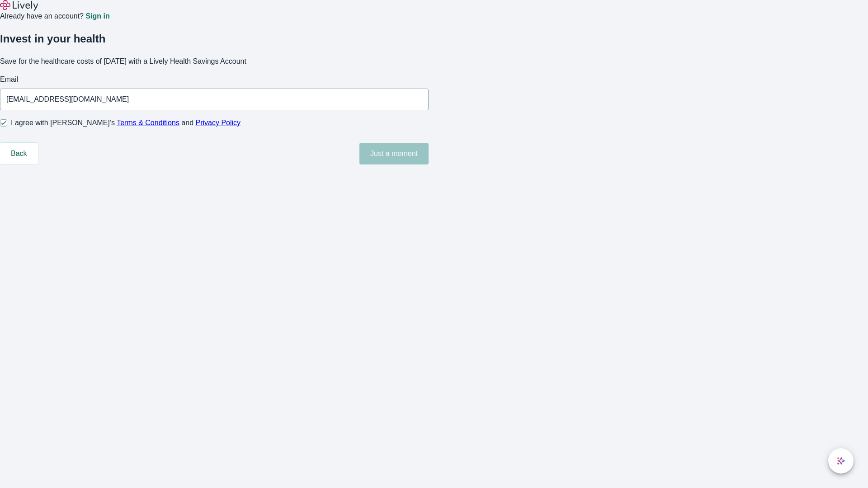  Describe the element at coordinates (841, 461) in the screenshot. I see `button: chat` at that location.